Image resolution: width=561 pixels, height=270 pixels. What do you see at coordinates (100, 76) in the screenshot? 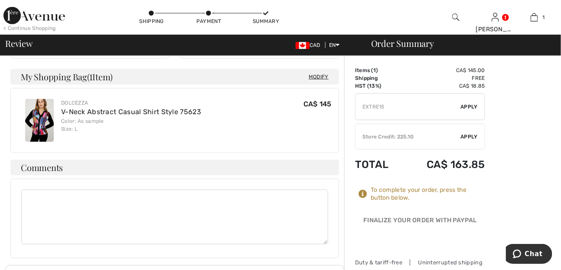
I see `span: ( Item)` at bounding box center [100, 76].